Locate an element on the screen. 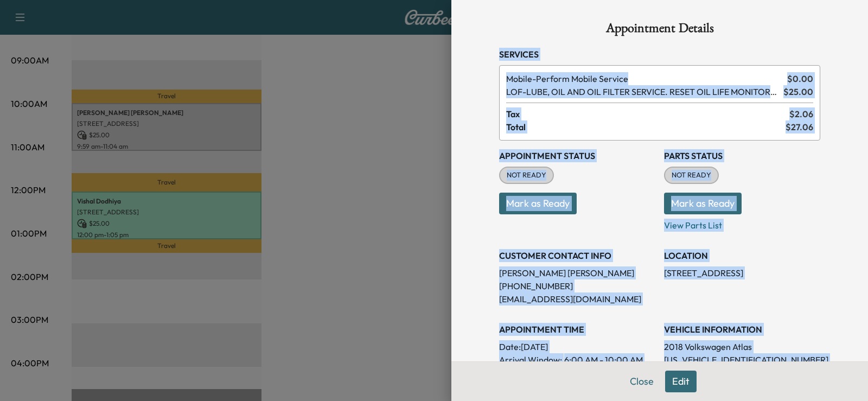 This screenshot has width=868, height=401. span: 6:00 AM - 10:00 AM is located at coordinates (603, 360).